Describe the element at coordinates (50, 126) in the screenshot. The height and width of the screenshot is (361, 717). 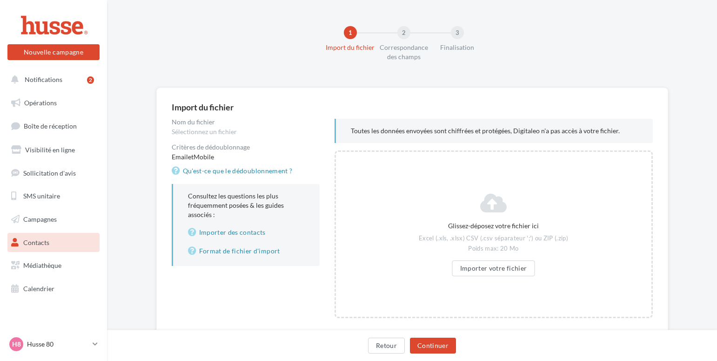
I see `span: Boîte de réception` at that location.